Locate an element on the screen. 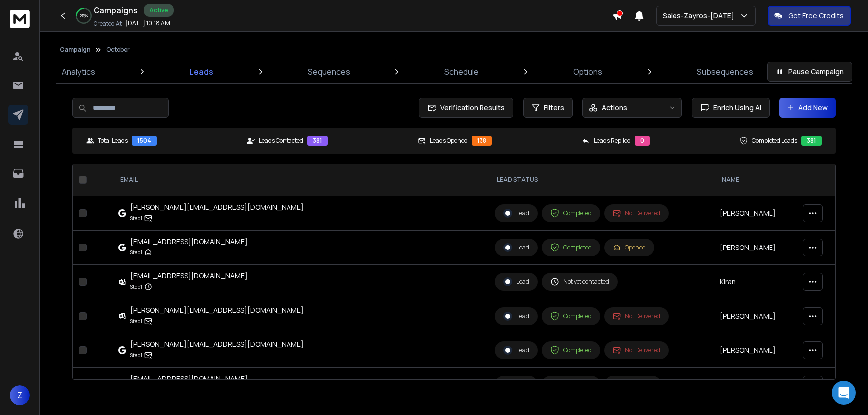 This screenshot has height=415, width=868. p: Created At: is located at coordinates (109, 24).